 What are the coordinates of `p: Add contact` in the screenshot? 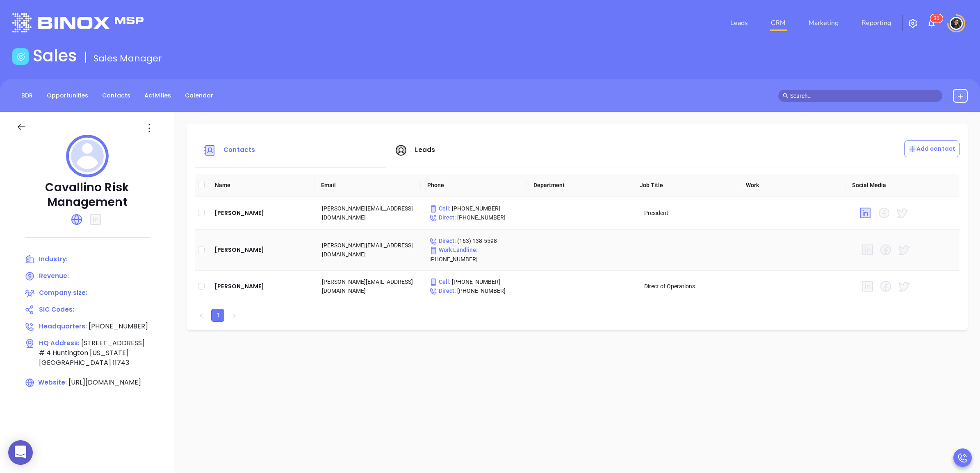 It's located at (931, 148).